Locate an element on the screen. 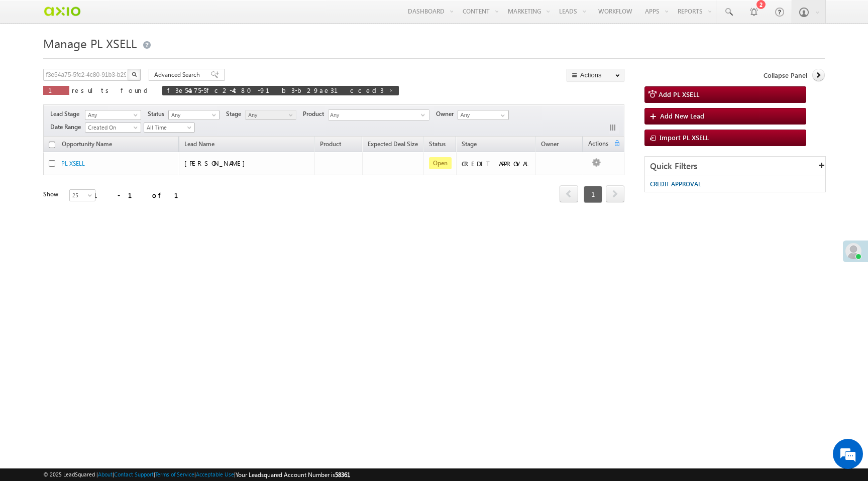 Image resolution: width=868 pixels, height=481 pixels. span: Collapse Panel is located at coordinates (785, 75).